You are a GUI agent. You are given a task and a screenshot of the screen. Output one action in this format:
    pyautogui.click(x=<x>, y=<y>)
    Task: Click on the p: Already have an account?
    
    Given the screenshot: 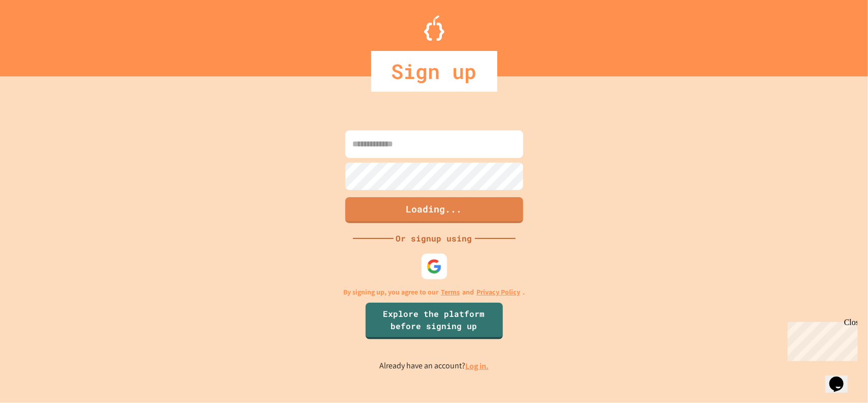 What is the action you would take?
    pyautogui.click(x=434, y=365)
    